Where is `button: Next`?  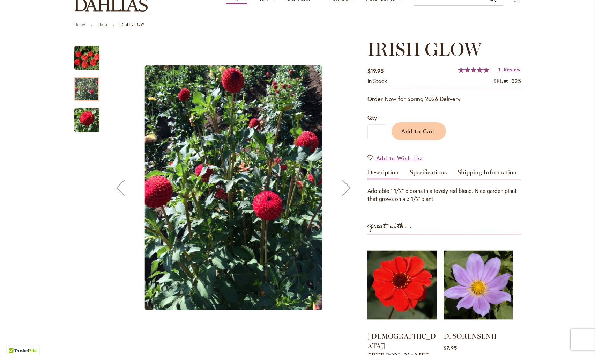 button: Next is located at coordinates (347, 188).